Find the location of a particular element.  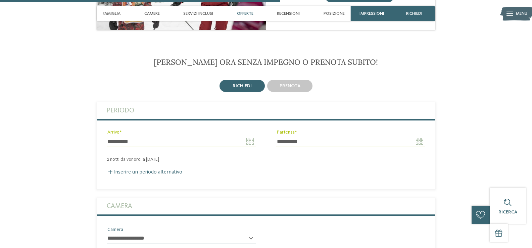

span: Camere is located at coordinates (152, 13).